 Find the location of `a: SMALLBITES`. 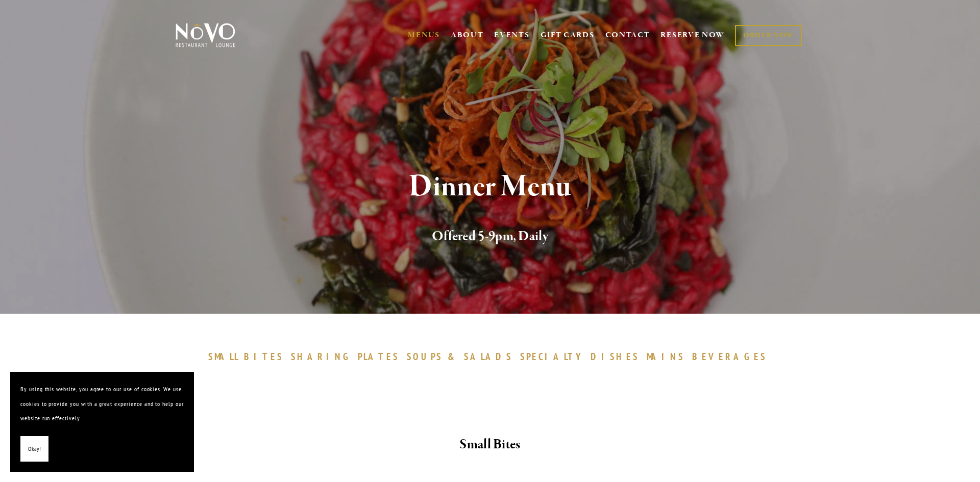

a: SMALLBITES is located at coordinates (248, 356).